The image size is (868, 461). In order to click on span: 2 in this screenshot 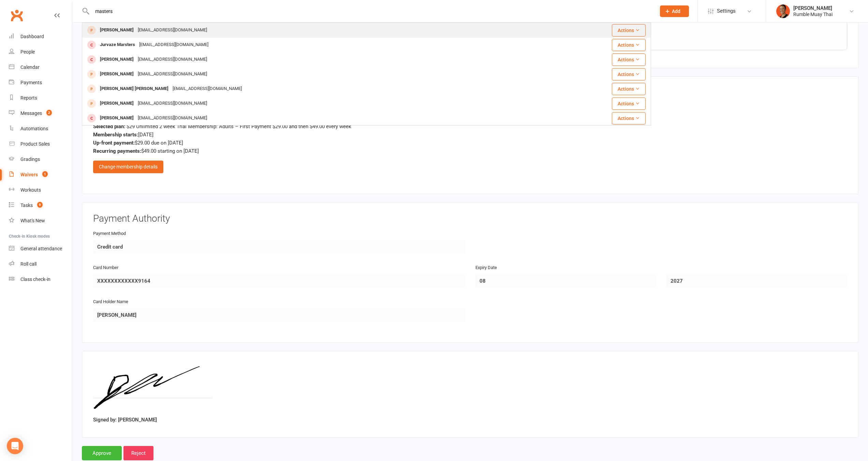, I will do `click(49, 113)`.